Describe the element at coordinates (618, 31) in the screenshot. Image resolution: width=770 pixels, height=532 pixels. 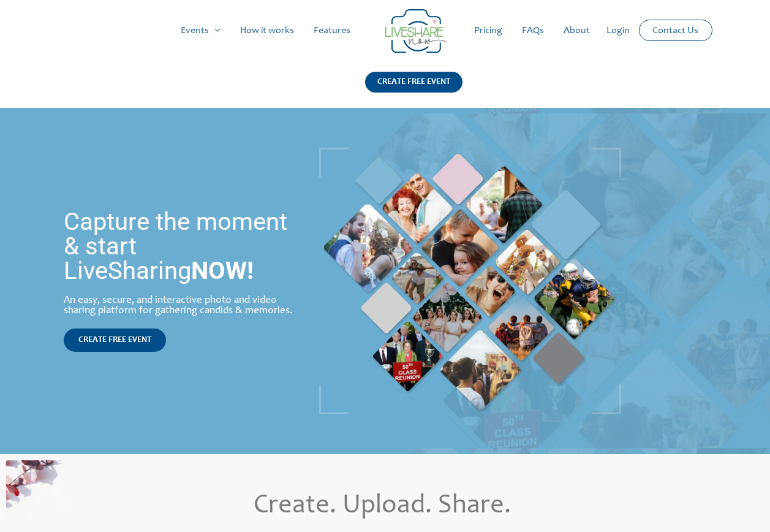
I see `a: Login` at that location.